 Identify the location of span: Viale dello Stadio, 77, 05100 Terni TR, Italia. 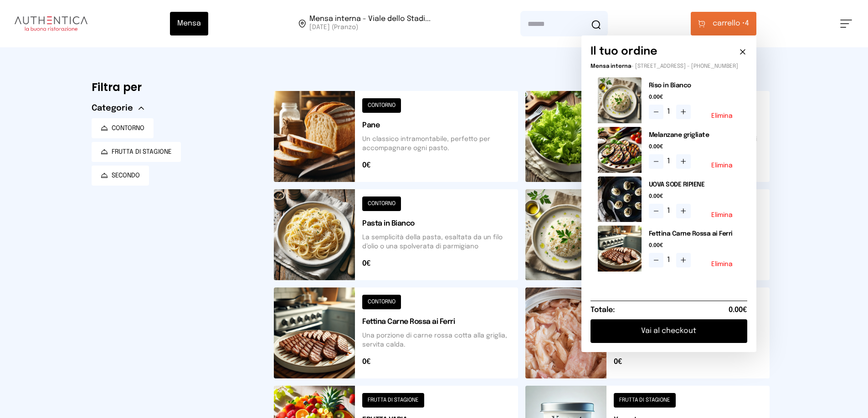
(370, 24).